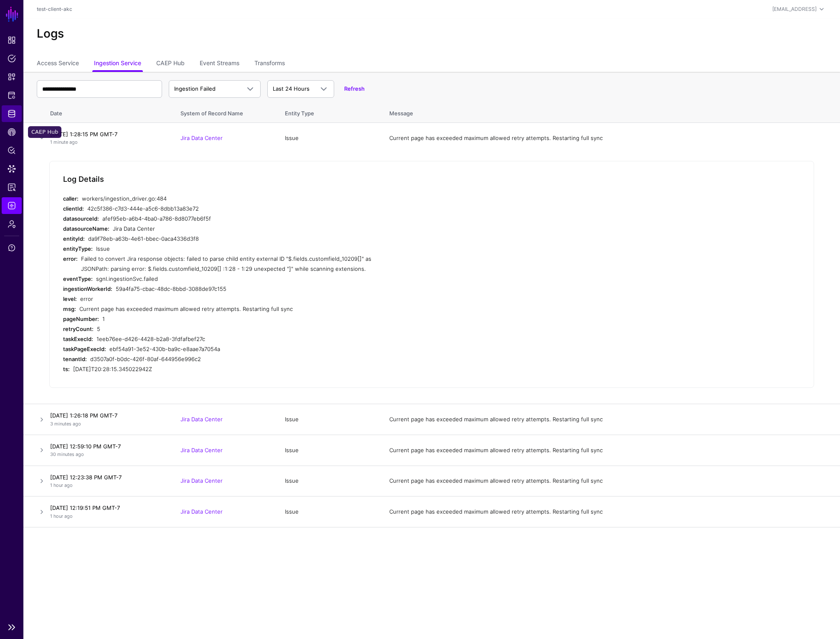 This screenshot has height=639, width=840. What do you see at coordinates (243, 238) in the screenshot?
I see `div: da9f78eb-a63b-4e61-bbec-0aca4336d3f8` at bounding box center [243, 238].